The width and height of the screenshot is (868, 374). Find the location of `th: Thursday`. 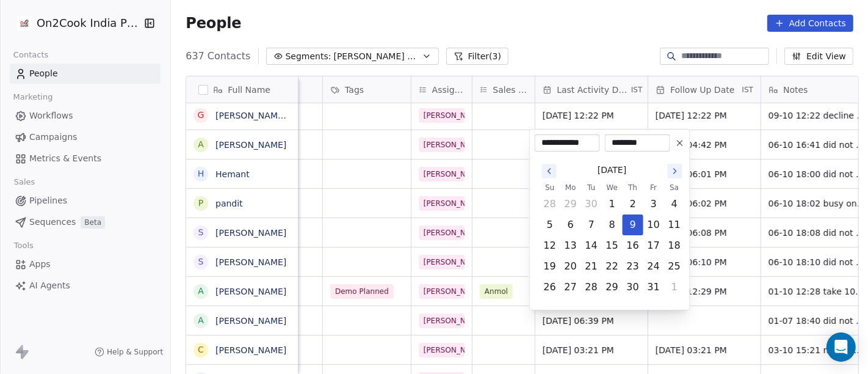

th: Thursday is located at coordinates (633, 187).